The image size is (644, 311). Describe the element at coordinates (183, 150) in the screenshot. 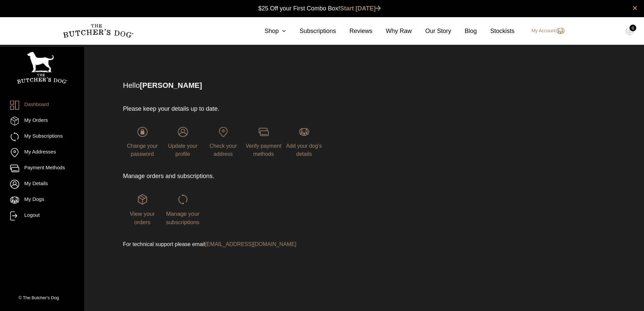

I see `span: Update your profile` at that location.